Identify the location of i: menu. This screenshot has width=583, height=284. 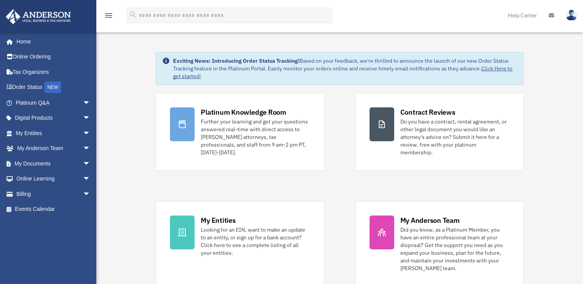
(109, 15).